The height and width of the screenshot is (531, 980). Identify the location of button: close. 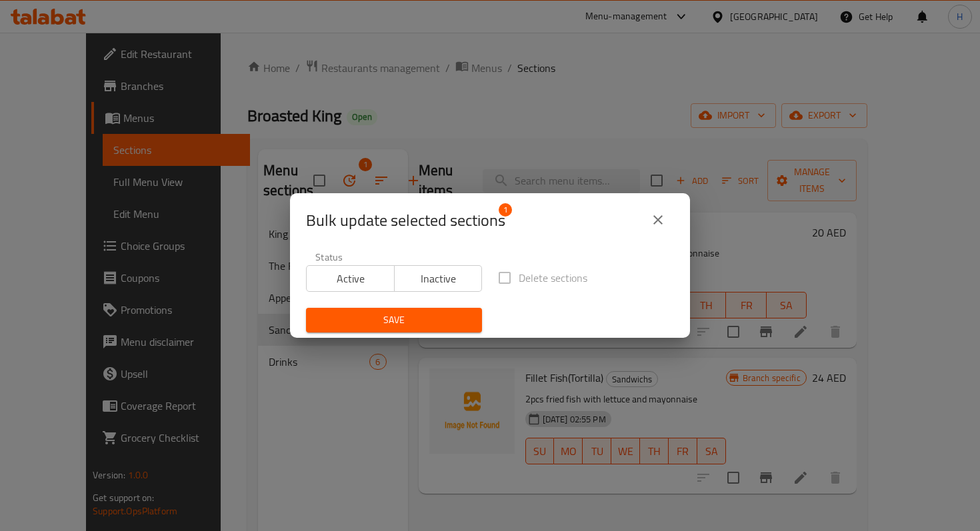
(658, 220).